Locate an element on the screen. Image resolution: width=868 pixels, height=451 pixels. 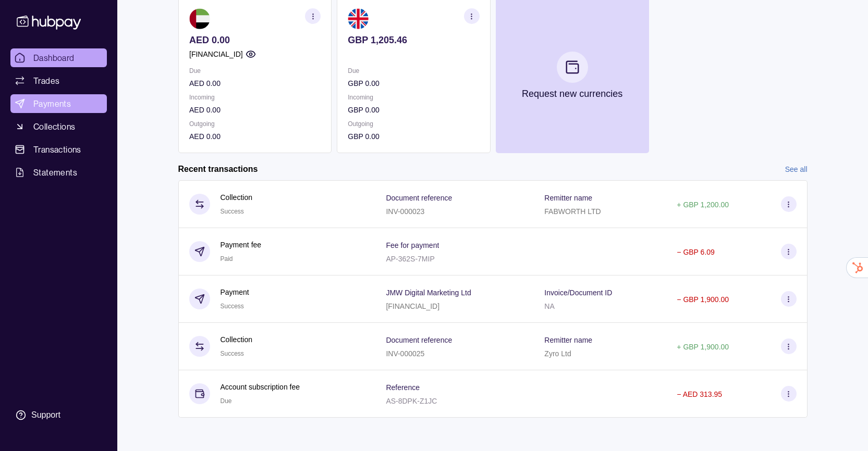
p: Invoice/Document ID is located at coordinates (578, 292).